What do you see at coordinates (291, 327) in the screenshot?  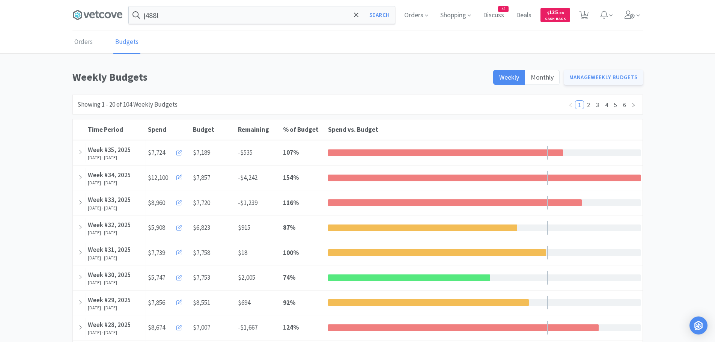 I see `strong: 124 %` at bounding box center [291, 327].